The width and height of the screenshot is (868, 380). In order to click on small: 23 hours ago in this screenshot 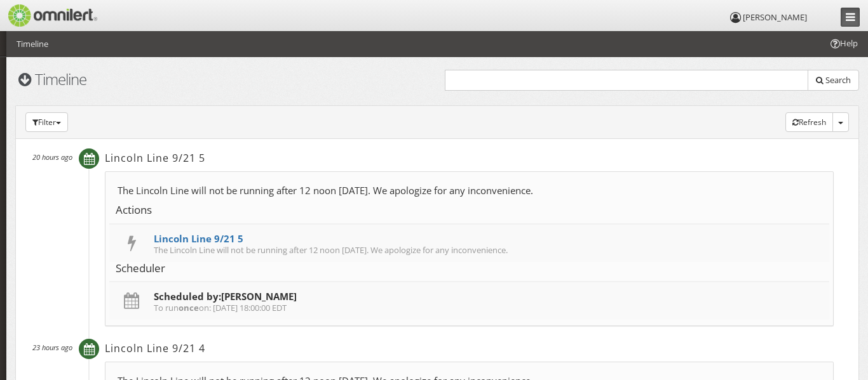, I will do `click(52, 347)`.